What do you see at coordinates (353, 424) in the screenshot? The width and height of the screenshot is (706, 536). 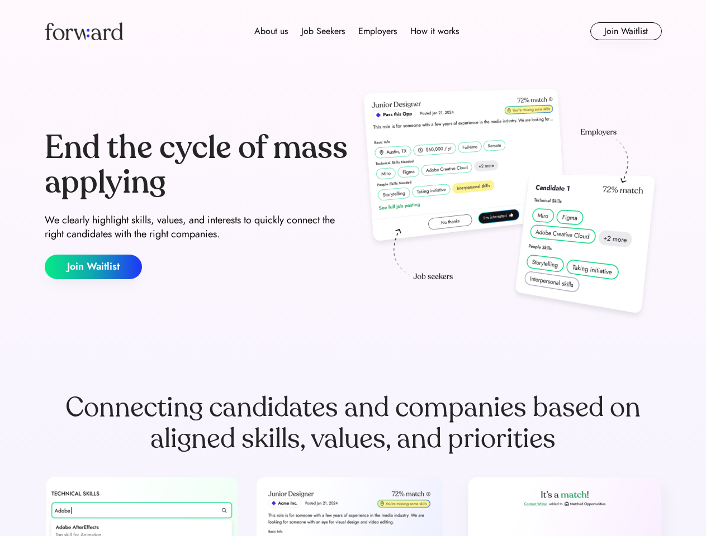 I see `div: Connecting candidates and companies based on aligned skills, values, and priorities` at bounding box center [353, 424].